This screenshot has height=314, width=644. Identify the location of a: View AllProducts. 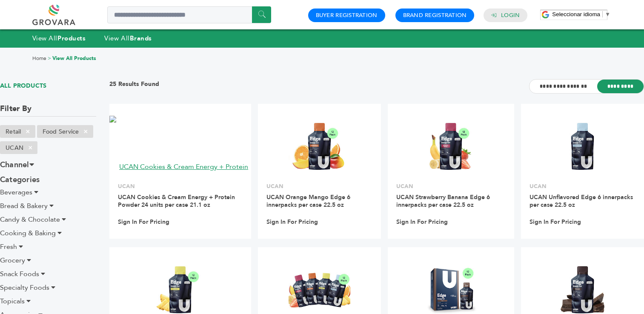
(59, 38).